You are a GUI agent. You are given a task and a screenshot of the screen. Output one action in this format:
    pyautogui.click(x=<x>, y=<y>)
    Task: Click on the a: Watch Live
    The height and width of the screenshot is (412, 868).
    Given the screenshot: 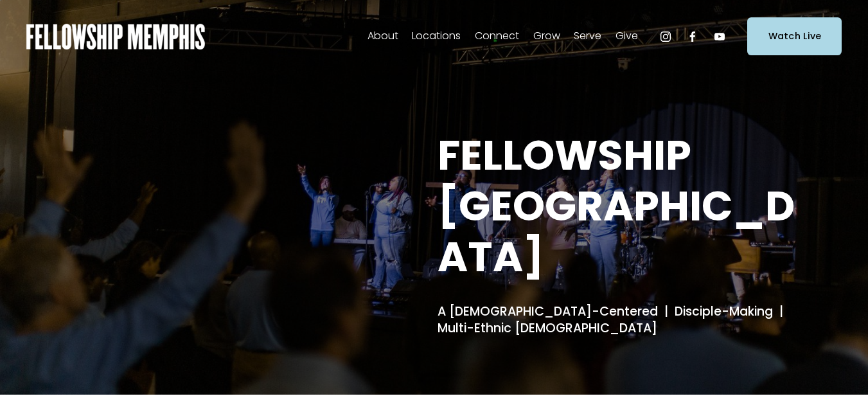 What is the action you would take?
    pyautogui.click(x=795, y=36)
    